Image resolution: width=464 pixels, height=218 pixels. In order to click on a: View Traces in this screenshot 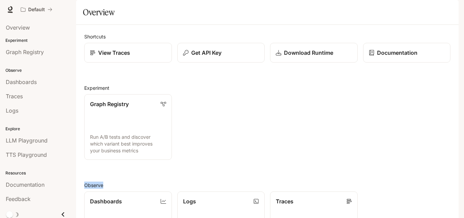, I will do `click(128, 53)`.